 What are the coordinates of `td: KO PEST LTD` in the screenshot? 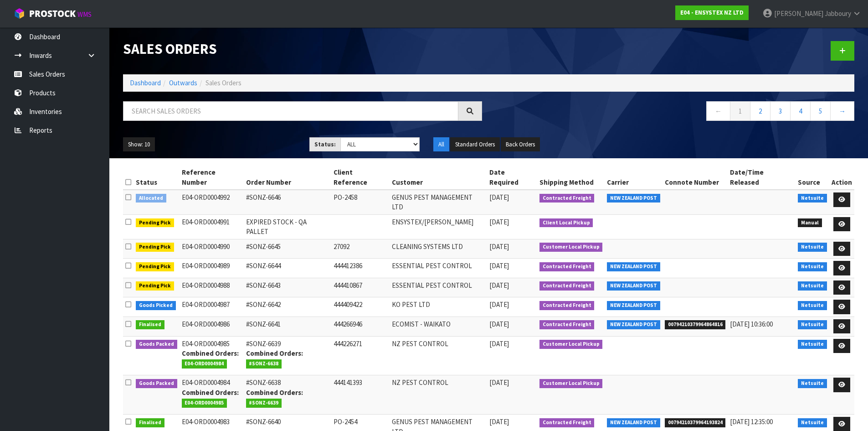 It's located at (438, 307).